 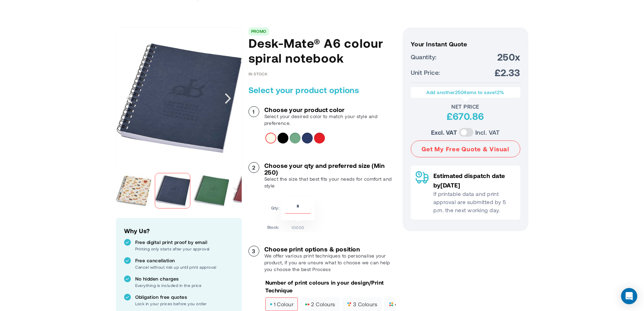 What do you see at coordinates (319, 138) in the screenshot?
I see `div: Red` at bounding box center [319, 138].